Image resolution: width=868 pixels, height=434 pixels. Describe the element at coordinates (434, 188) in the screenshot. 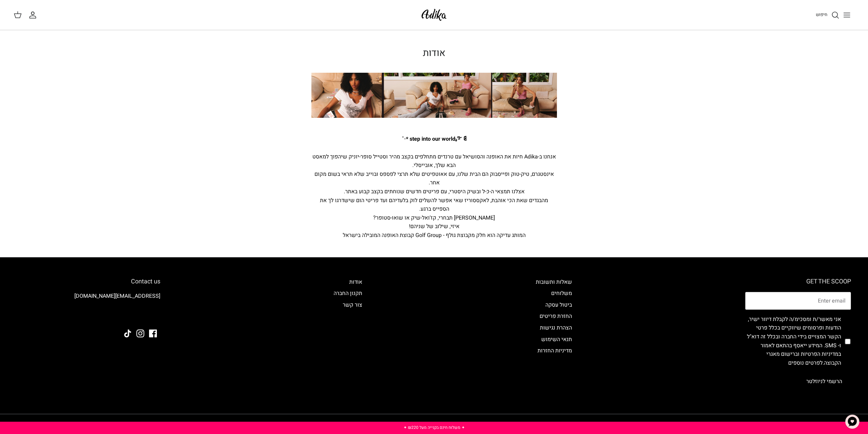

I see `div: אנחנו ב-Adika חיות את האופנה והסושיאל עם טרנדים מתחלפים בקצב מהיר וסטייל סופר-יוניק שיהפוך למאסט ...` at that location.